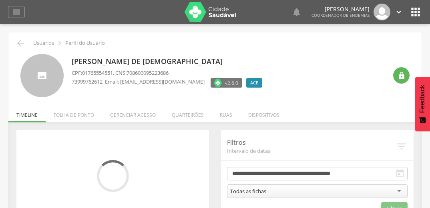 Image resolution: width=430 pixels, height=208 pixels. I want to click on span: 01765554551, so click(97, 73).